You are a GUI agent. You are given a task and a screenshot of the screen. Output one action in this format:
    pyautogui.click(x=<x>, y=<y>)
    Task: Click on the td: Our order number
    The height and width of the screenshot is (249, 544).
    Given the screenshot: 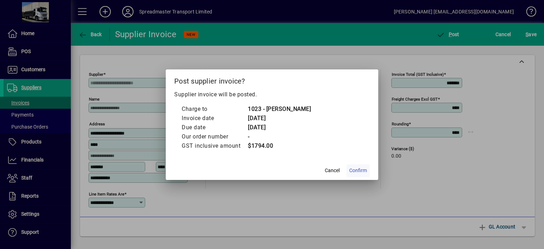 What is the action you would take?
    pyautogui.click(x=214, y=137)
    